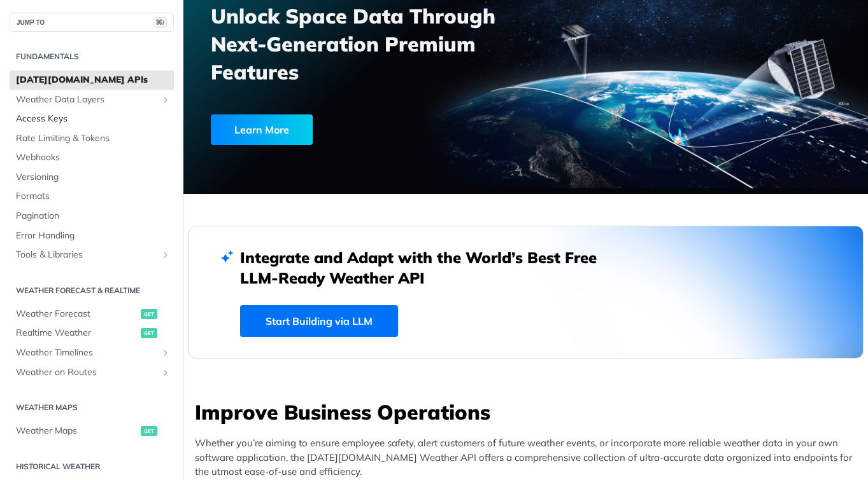 Image resolution: width=868 pixels, height=480 pixels. Describe the element at coordinates (77, 431) in the screenshot. I see `span: Weather Maps` at that location.